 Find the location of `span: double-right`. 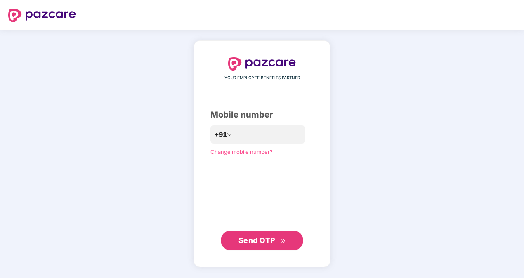

span: double-right is located at coordinates (283, 241).